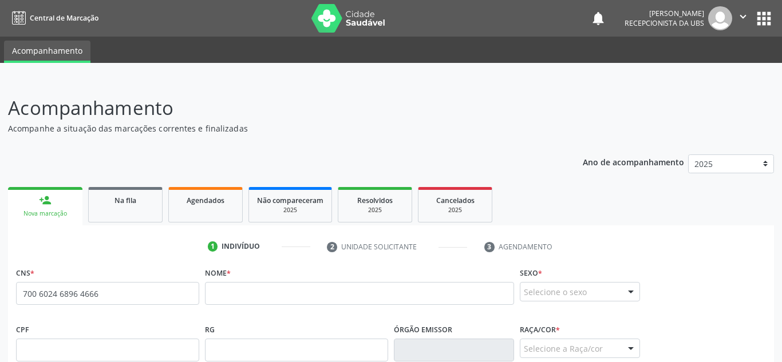  Describe the element at coordinates (423, 330) in the screenshot. I see `label: Órgão emissor` at that location.